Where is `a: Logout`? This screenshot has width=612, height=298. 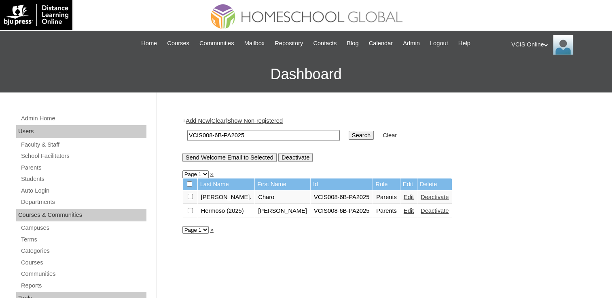 a: Logout is located at coordinates (439, 43).